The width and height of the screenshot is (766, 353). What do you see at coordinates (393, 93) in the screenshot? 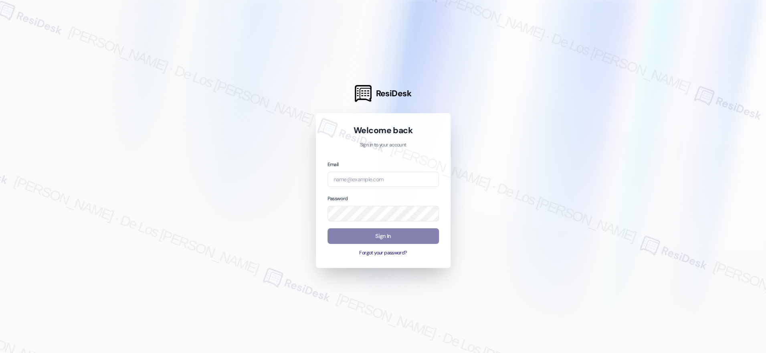
I see `span: ResiDesk` at bounding box center [393, 93].